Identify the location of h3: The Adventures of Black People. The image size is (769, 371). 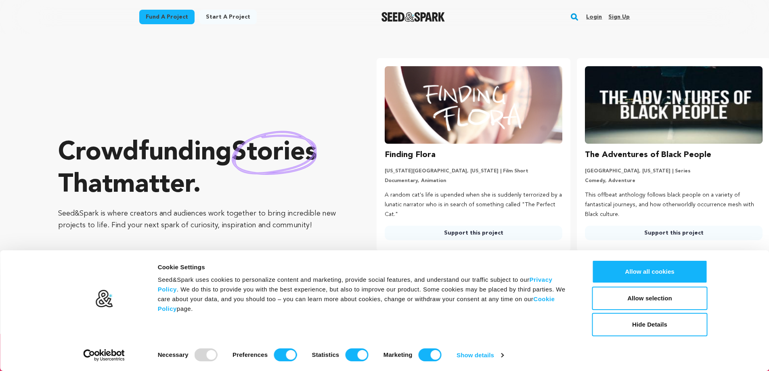
(648, 155).